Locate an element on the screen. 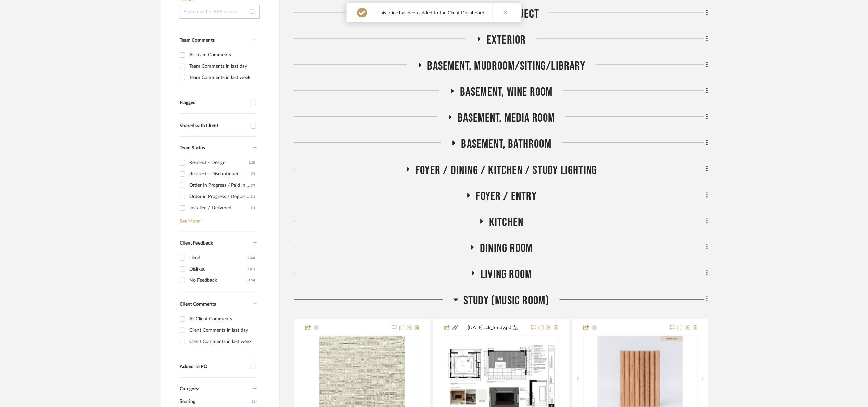 The width and height of the screenshot is (868, 407). div: (7) is located at coordinates (253, 174).